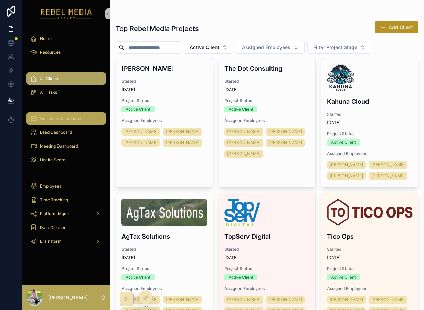 This screenshot has width=424, height=310. Describe the element at coordinates (50, 79) in the screenshot. I see `span: All Clients` at that location.